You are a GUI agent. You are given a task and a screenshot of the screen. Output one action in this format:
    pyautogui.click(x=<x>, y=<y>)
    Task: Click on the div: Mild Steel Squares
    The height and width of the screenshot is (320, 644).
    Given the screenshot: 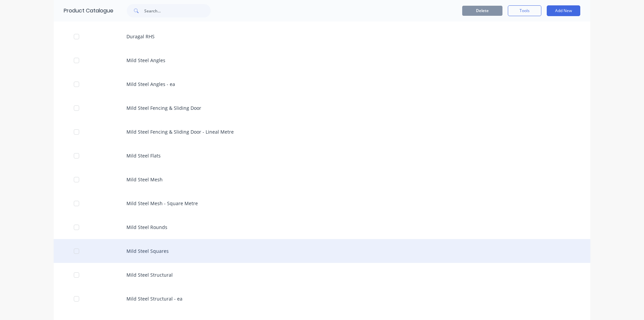 What is the action you would take?
    pyautogui.click(x=322, y=251)
    